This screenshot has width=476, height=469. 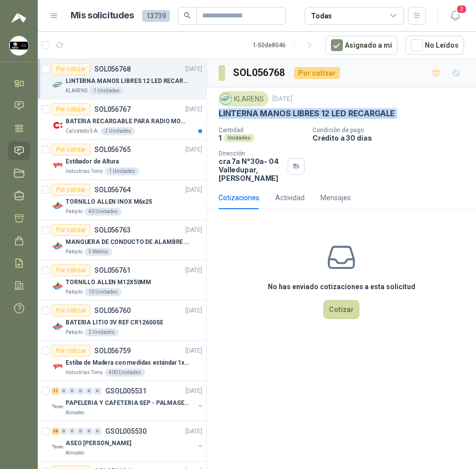 I want to click on p: BATERIA LITIO 3V REF CR12600SE, so click(x=114, y=322).